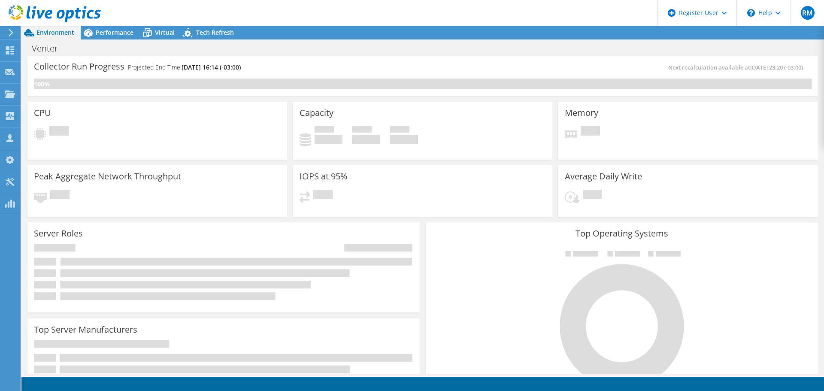 This screenshot has width=824, height=391. I want to click on h3: Top Server Manufacturers, so click(85, 329).